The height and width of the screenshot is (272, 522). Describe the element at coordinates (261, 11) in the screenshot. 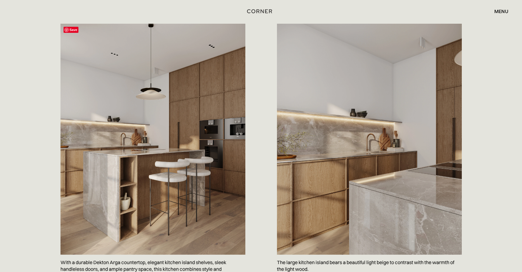

I see `a: home` at that location.